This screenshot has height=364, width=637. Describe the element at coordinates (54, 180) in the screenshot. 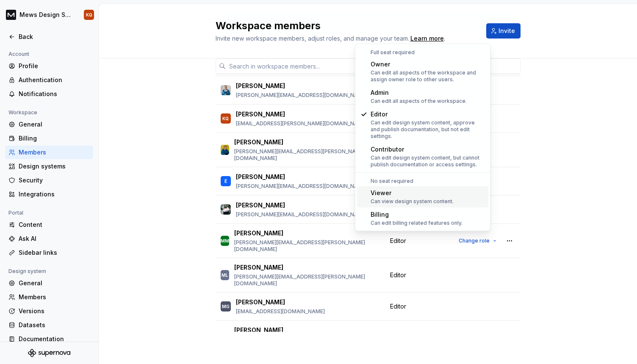

I see `div: Security` at that location.